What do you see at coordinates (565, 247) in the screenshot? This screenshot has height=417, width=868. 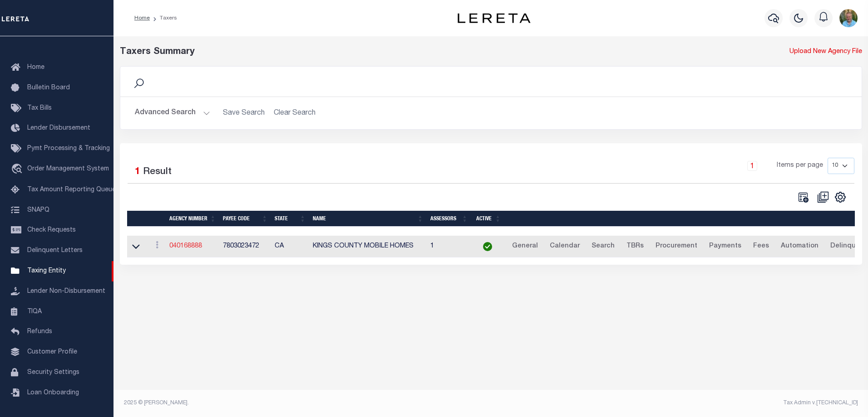 I see `a: Calendar` at bounding box center [565, 247].